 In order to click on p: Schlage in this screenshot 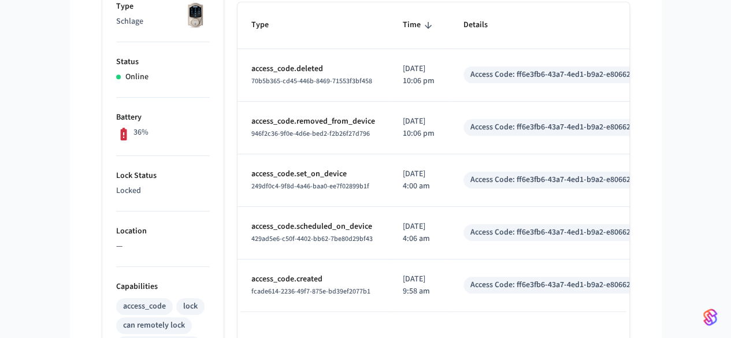, I will do `click(163, 21)`.